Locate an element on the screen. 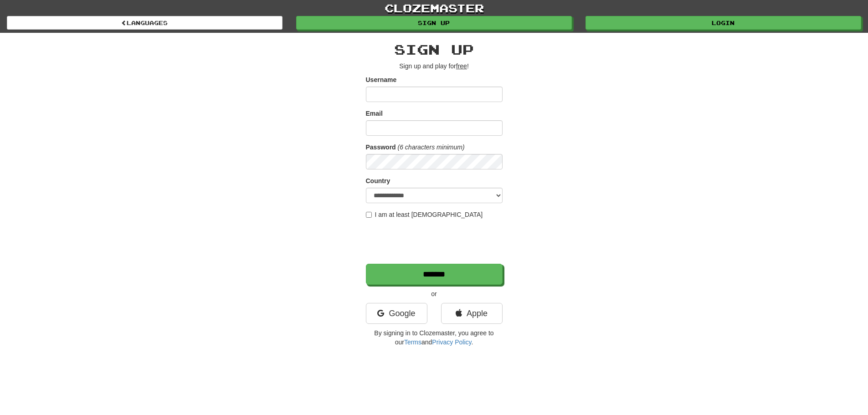 The image size is (868, 415). label: Email is located at coordinates (374, 113).